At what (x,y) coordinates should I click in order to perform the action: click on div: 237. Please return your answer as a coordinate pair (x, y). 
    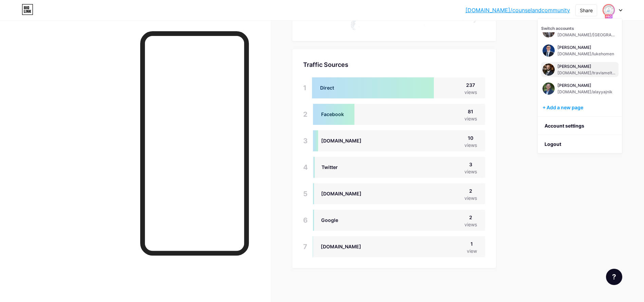
    Looking at the image, I should click on (470, 85).